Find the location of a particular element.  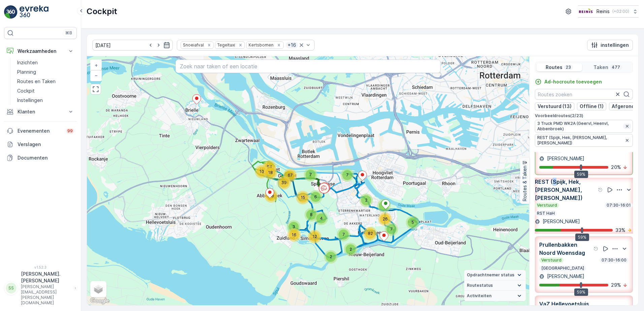

p: Offline (1) is located at coordinates (591, 106).